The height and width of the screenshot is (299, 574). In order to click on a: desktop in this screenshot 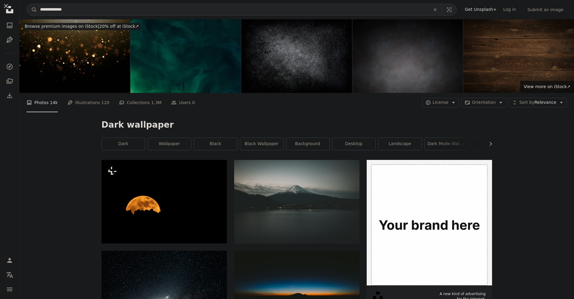, I will do `click(354, 144)`.